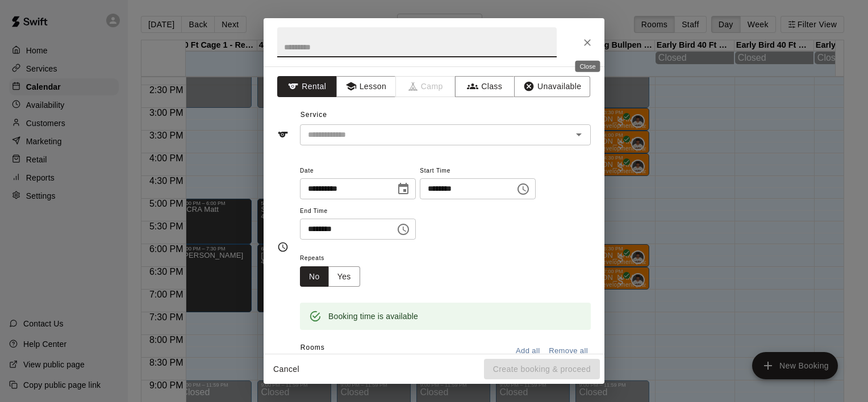  What do you see at coordinates (579, 134) in the screenshot?
I see `button: Open` at bounding box center [579, 134].